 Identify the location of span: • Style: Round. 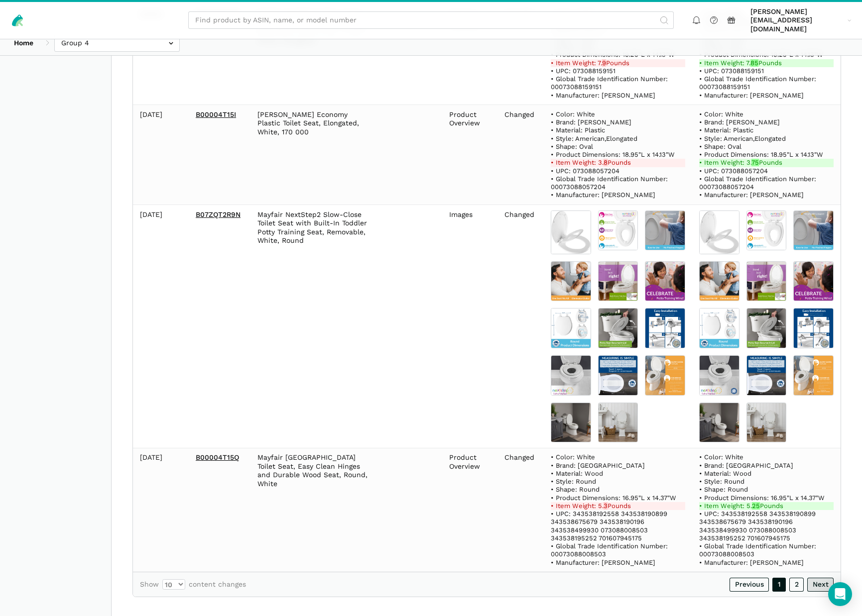
(721, 481).